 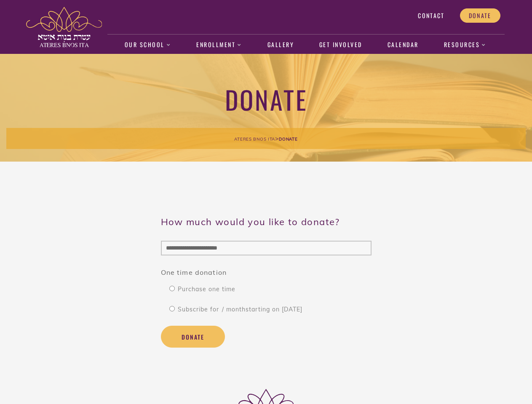 I want to click on span: Subscribe for, so click(x=239, y=309).